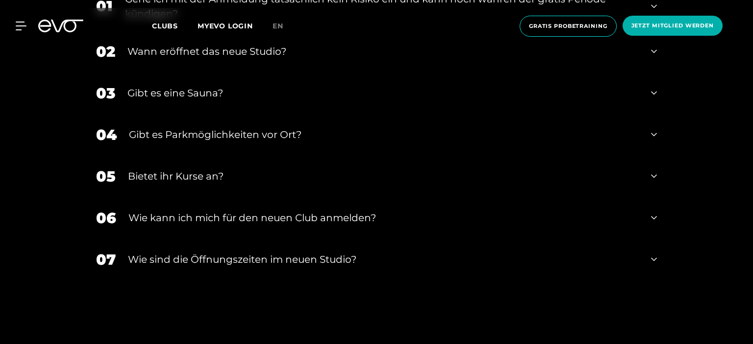  Describe the element at coordinates (383, 260) in the screenshot. I see `div: ​Wie sind die Öffnungszeiten im neuen Studio?` at that location.